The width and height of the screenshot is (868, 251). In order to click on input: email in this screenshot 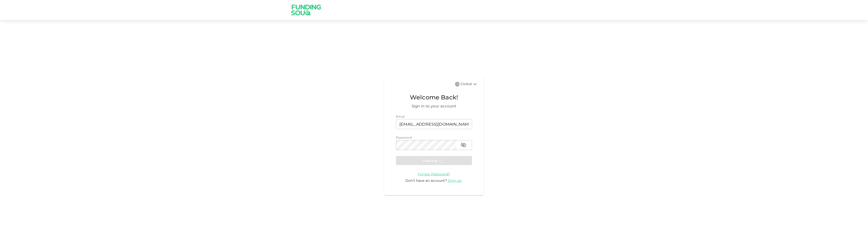, I will do `click(434, 124)`.